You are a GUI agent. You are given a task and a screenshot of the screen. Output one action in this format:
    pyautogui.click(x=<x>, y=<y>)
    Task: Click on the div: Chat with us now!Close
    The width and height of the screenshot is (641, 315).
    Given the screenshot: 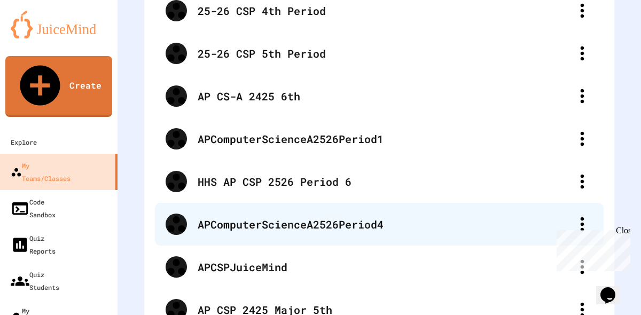 What is the action you would take?
    pyautogui.click(x=39, y=36)
    